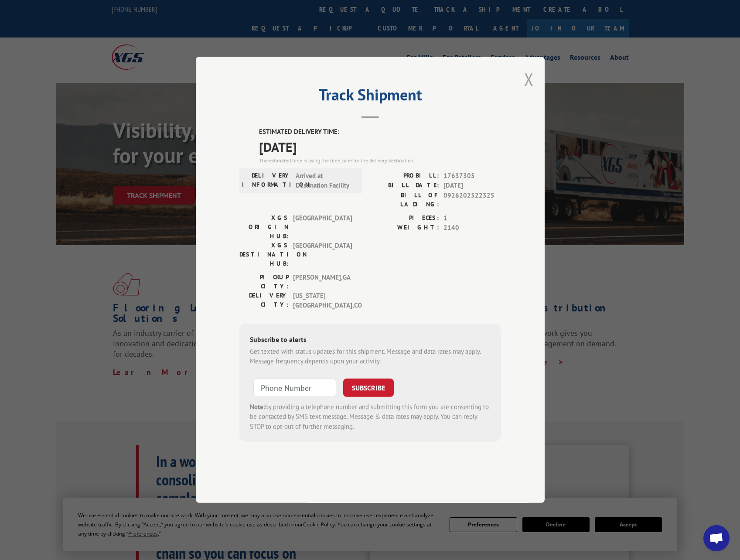 This screenshot has height=560, width=740. What do you see at coordinates (266, 181) in the screenshot?
I see `label: DELIVERY INFORMATION:` at bounding box center [266, 181].